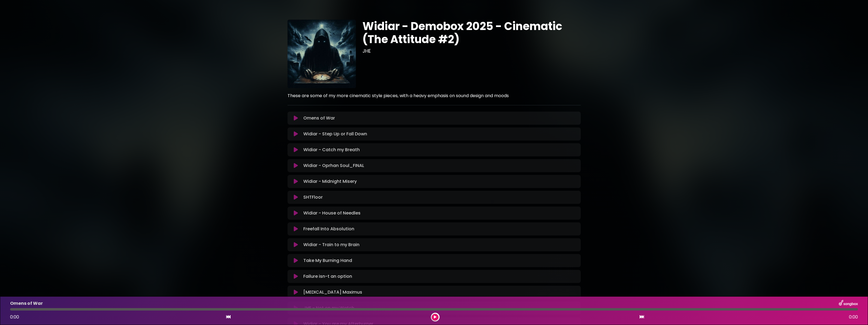 The width and height of the screenshot is (868, 325). I want to click on img: songbox-logo-white.png, so click(848, 303).